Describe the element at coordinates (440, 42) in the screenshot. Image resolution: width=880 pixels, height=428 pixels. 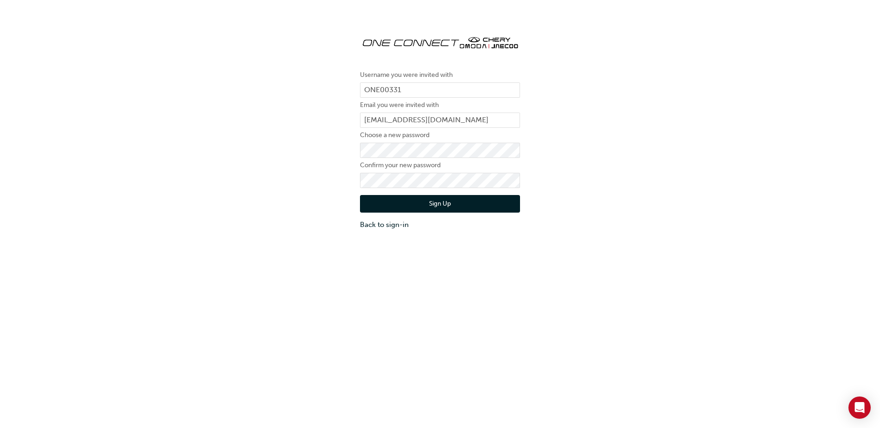
I see `img: oneconnect` at that location.